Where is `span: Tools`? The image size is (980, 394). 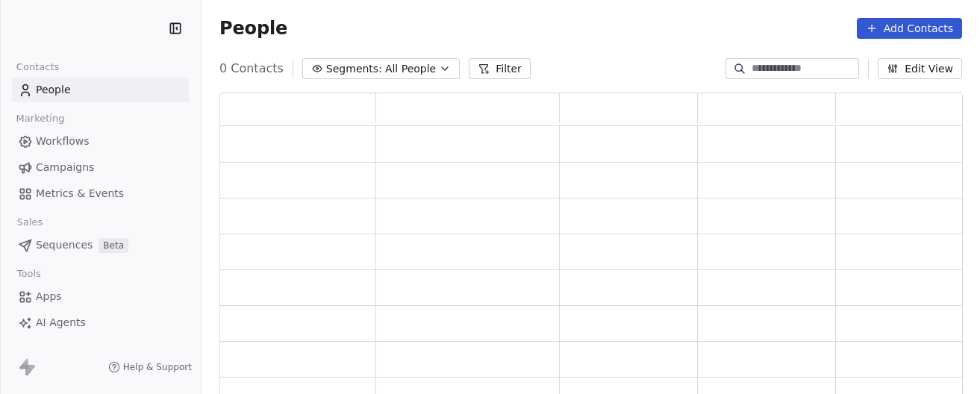 span: Tools is located at coordinates (28, 274).